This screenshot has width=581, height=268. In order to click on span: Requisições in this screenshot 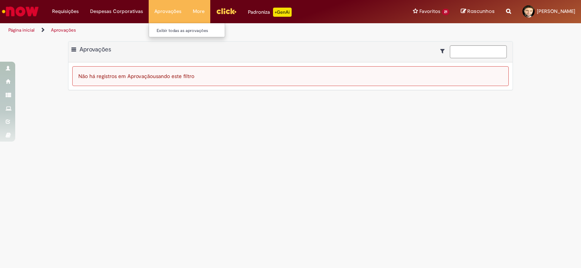, I will do `click(65, 11)`.